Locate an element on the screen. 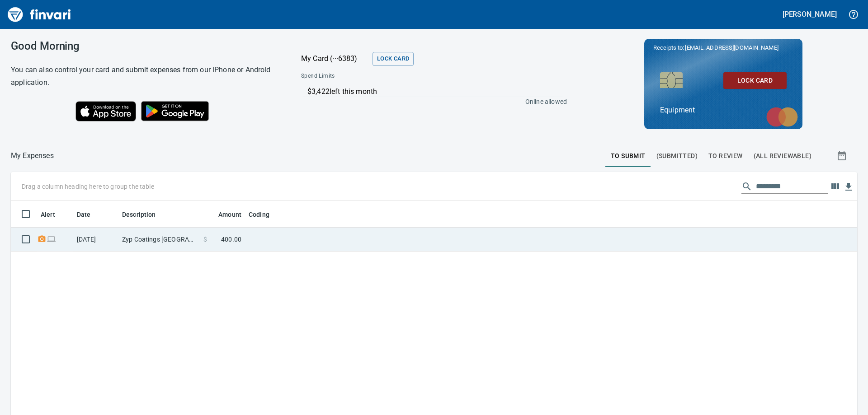 The image size is (868, 415). span: Online transaction is located at coordinates (51, 239).